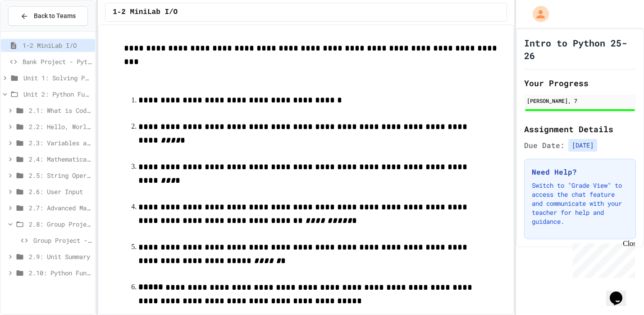 This screenshot has width=644, height=315. What do you see at coordinates (33, 30) in the screenshot?
I see `div: Chat with us now!Close` at bounding box center [33, 30].